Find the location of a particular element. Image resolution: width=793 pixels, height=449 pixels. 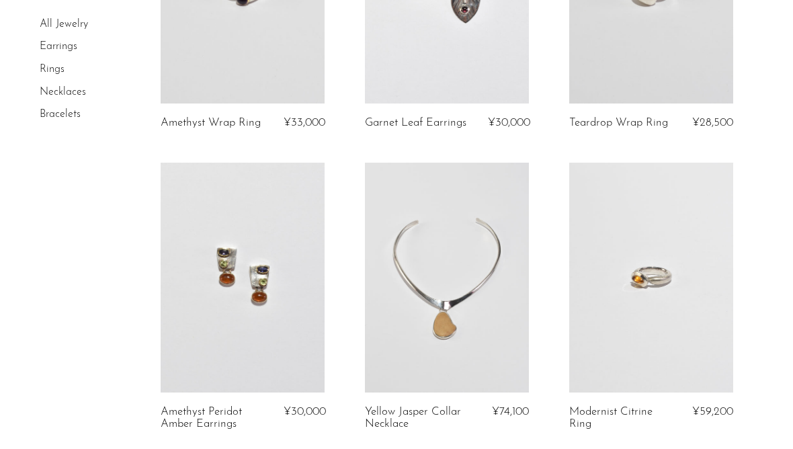

a: Garnet Leaf Earrings is located at coordinates (416, 123).